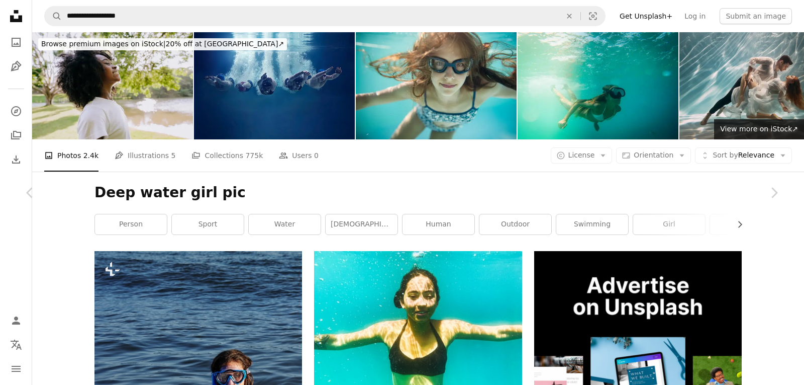 The width and height of the screenshot is (804, 385). I want to click on span: License, so click(582, 155).